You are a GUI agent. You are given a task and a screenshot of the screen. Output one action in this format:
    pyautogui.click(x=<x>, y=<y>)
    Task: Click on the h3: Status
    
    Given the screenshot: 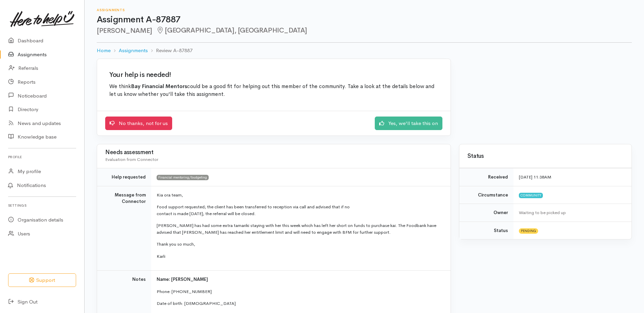 What is the action you would take?
    pyautogui.click(x=545, y=156)
    